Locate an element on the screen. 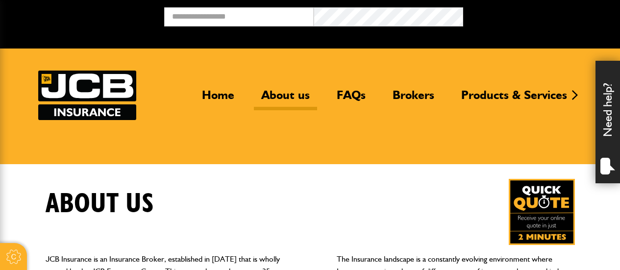 Image resolution: width=620 pixels, height=270 pixels. a: FAQs is located at coordinates (351, 99).